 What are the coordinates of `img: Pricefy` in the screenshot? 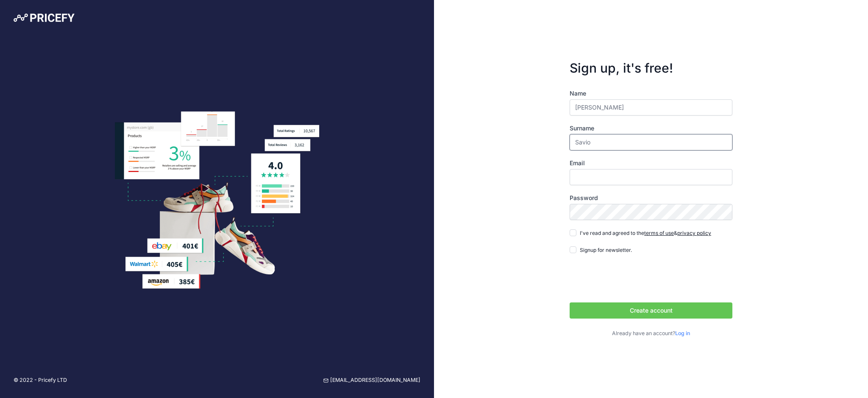 It's located at (44, 18).